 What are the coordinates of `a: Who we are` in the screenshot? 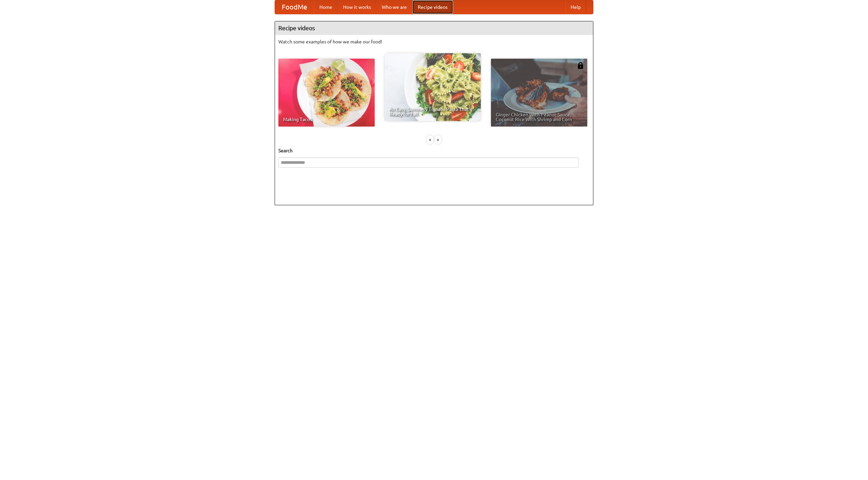 It's located at (394, 7).